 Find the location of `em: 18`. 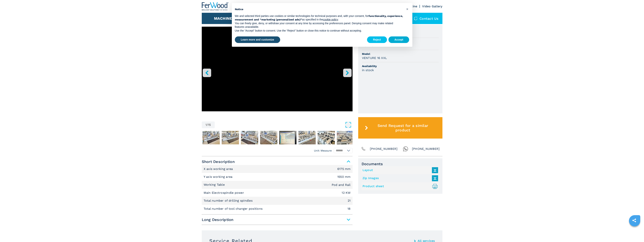

em: 18 is located at coordinates (349, 209).